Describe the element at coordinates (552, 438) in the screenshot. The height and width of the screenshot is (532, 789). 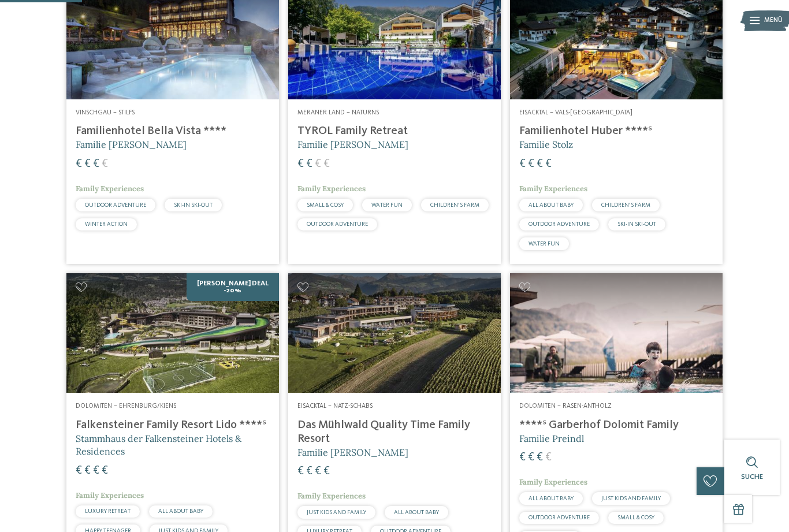
I see `span: Familie Preindl` at that location.